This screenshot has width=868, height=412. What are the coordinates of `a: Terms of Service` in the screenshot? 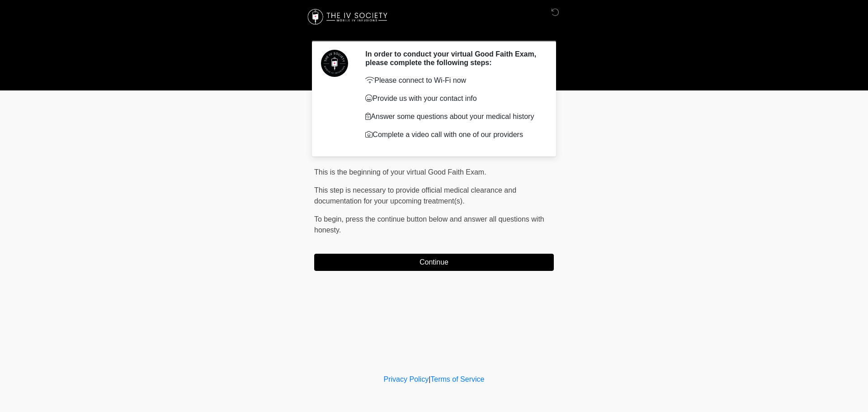 It's located at (457, 378).